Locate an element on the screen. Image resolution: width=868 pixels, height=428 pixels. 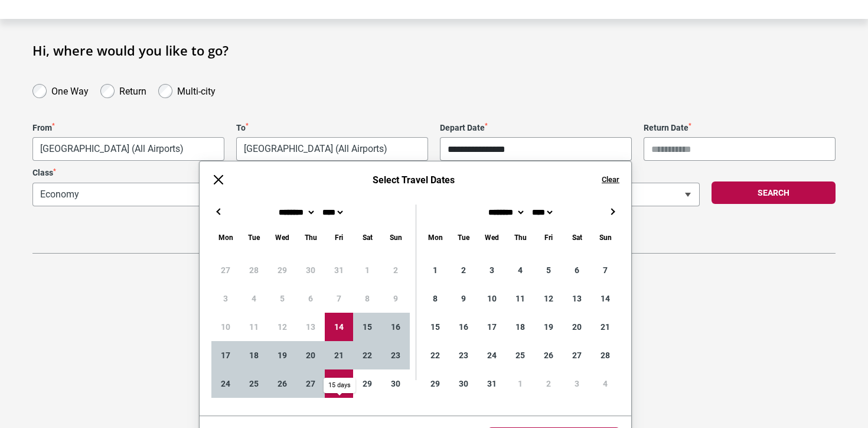
div: 5 is located at coordinates (549, 270).